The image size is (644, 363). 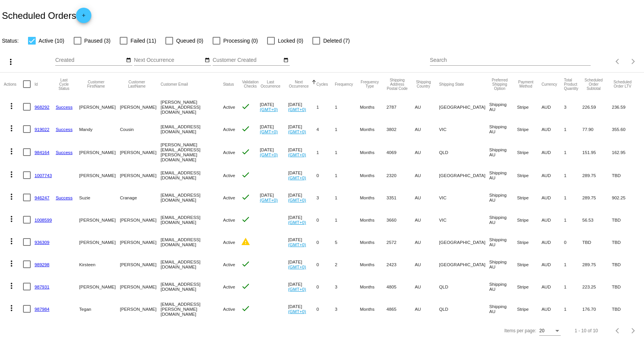 What do you see at coordinates (99, 309) in the screenshot?
I see `mat-cell: Tegan` at bounding box center [99, 309].